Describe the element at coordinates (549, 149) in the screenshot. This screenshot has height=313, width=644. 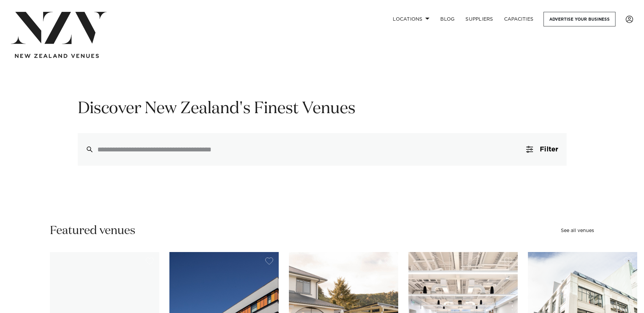
I see `span: Filter` at that location.